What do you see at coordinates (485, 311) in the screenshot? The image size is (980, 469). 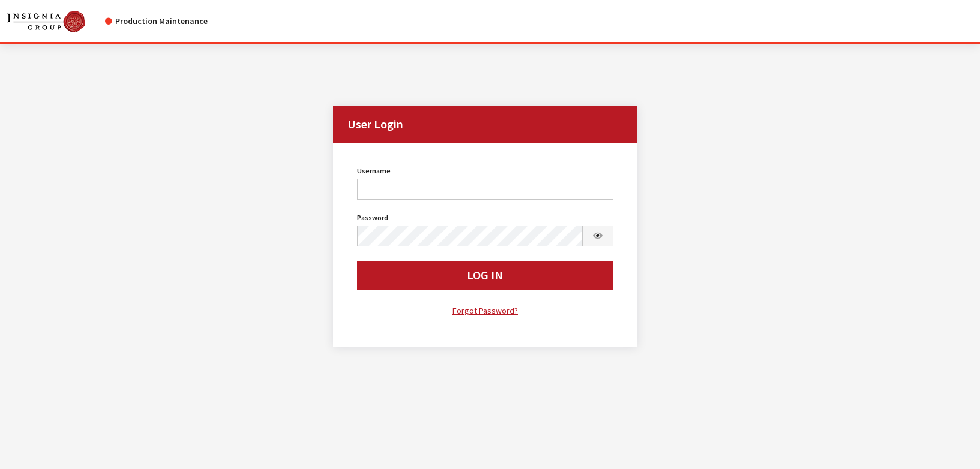 I see `a: Forgot Password?` at bounding box center [485, 311].